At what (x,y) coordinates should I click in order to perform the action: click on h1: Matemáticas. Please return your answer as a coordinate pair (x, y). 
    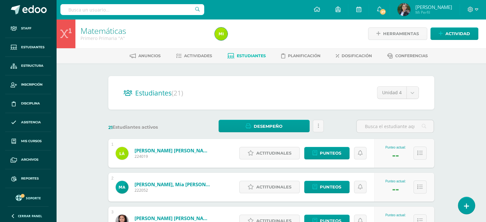
    Looking at the image, I should click on (144, 31).